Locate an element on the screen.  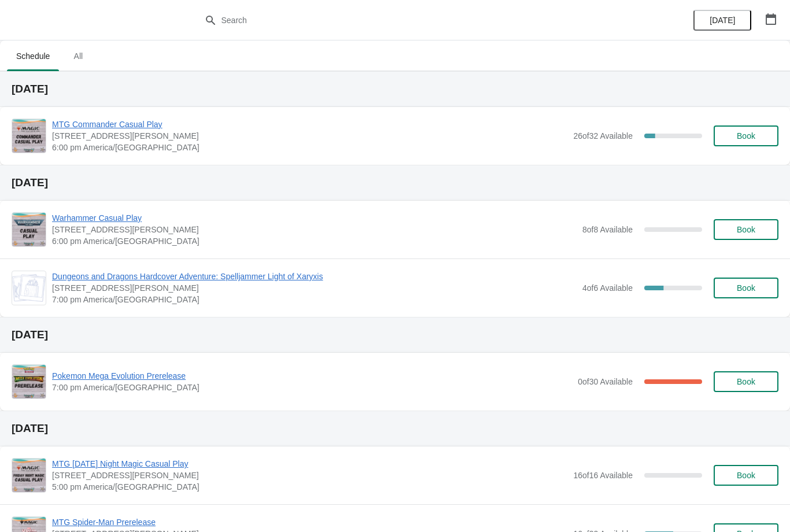
span: Warhammer Casual Play is located at coordinates (314, 218).